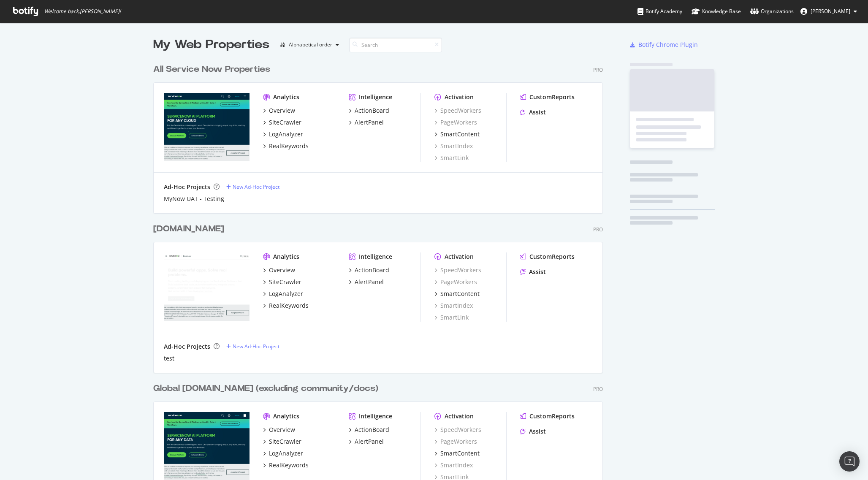  Describe the element at coordinates (663, 44) in the screenshot. I see `a: Botify Chrome Plugin` at that location.